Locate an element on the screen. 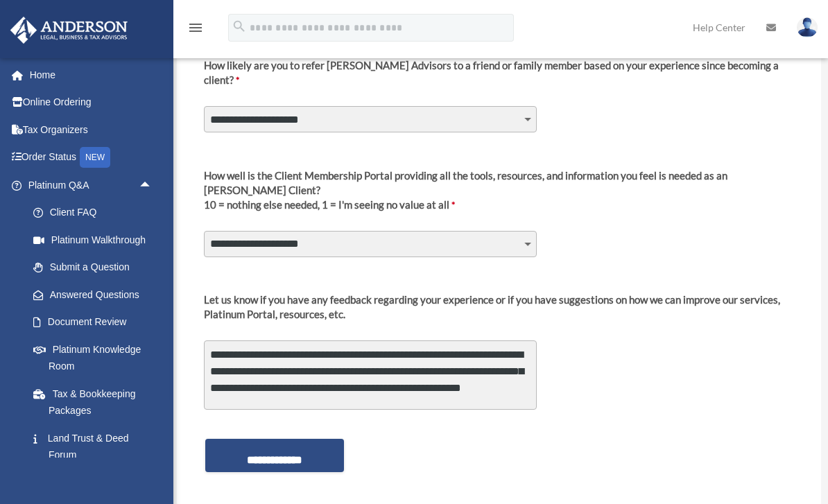 Image resolution: width=828 pixels, height=504 pixels. a: Tax Organizers is located at coordinates (92, 130).